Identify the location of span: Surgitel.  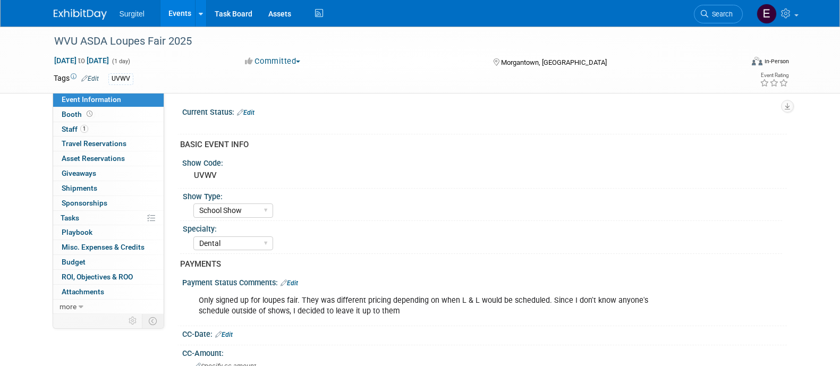
(132, 14).